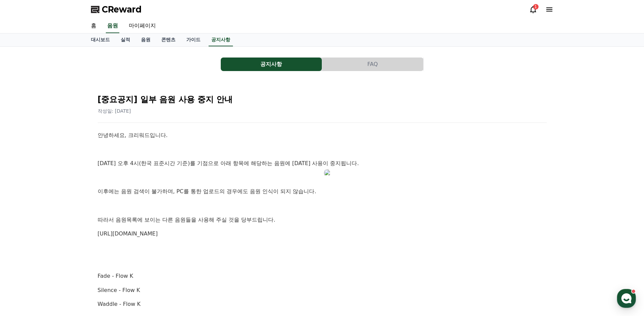 The width and height of the screenshot is (644, 316). I want to click on a: FAQ, so click(373, 65).